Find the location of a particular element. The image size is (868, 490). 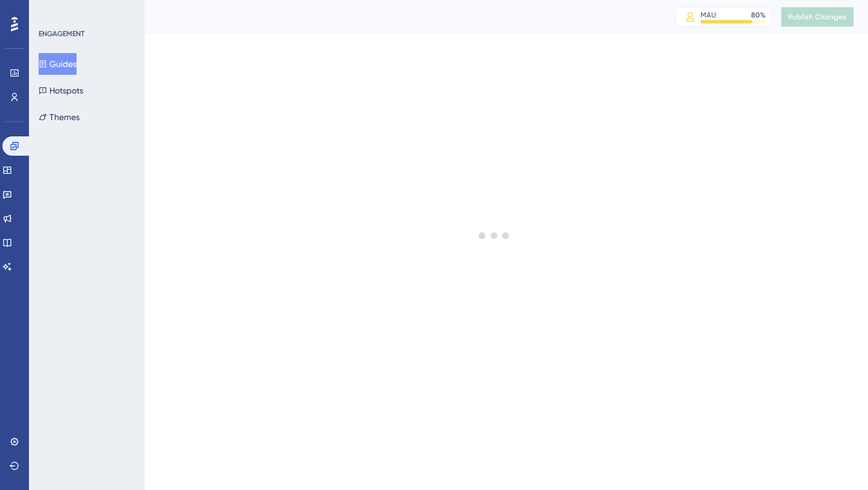

button: Publish Changes is located at coordinates (818, 17).